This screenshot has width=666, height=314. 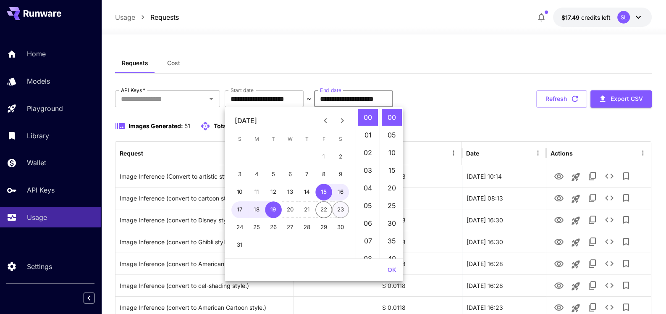 What do you see at coordinates (341, 157) in the screenshot?
I see `button: 2` at bounding box center [341, 157].